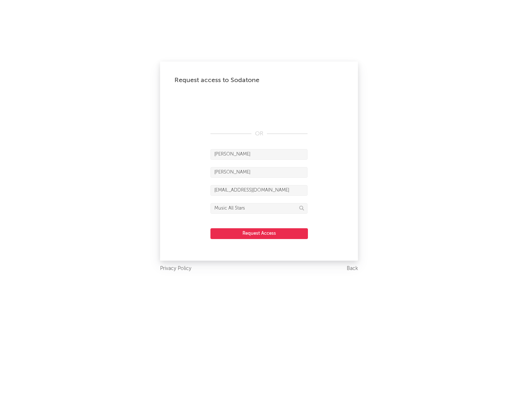 The height and width of the screenshot is (396, 518). What do you see at coordinates (259, 190) in the screenshot?
I see `input: Email` at bounding box center [259, 190].